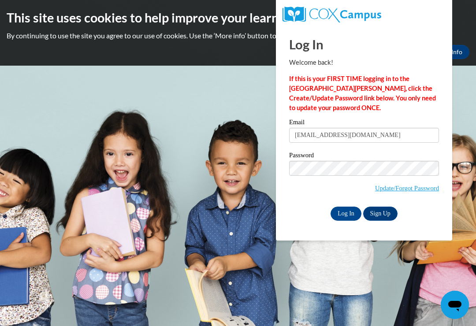 Image resolution: width=476 pixels, height=326 pixels. I want to click on h1: Log In, so click(364, 44).